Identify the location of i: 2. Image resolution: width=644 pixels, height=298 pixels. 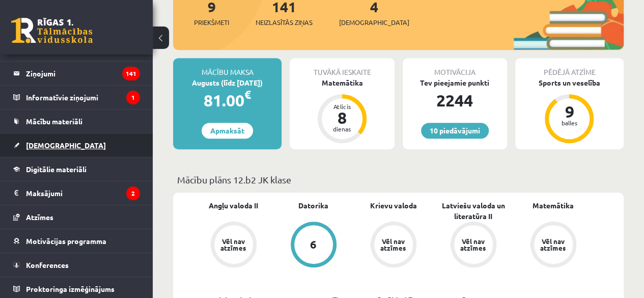
(133, 193).